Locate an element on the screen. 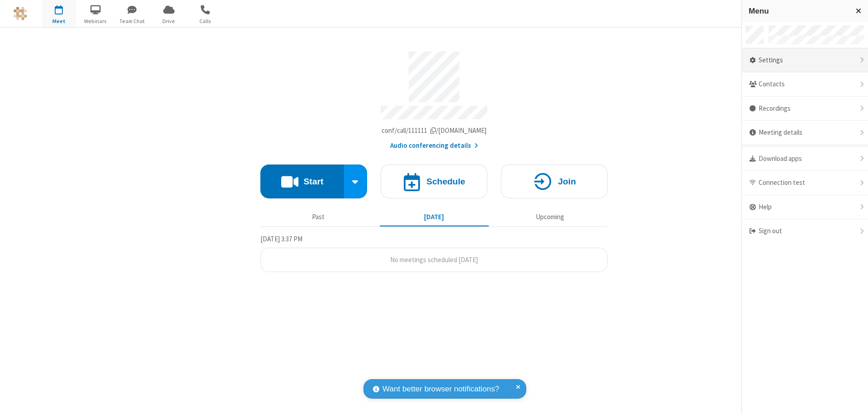 This screenshot has height=414, width=868. button: Audio conferencing details is located at coordinates (434, 145).